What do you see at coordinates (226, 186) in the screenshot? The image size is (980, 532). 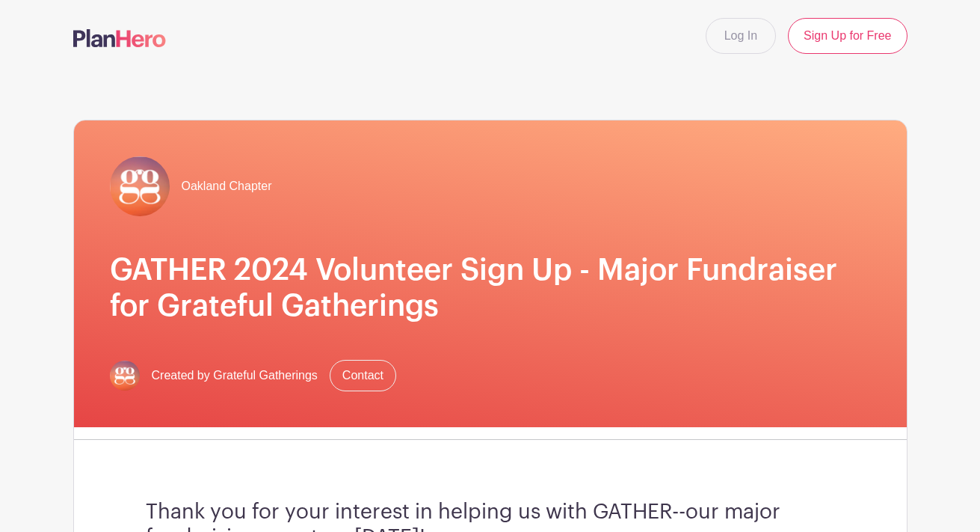 I see `span: Oakland Chapter` at bounding box center [226, 186].